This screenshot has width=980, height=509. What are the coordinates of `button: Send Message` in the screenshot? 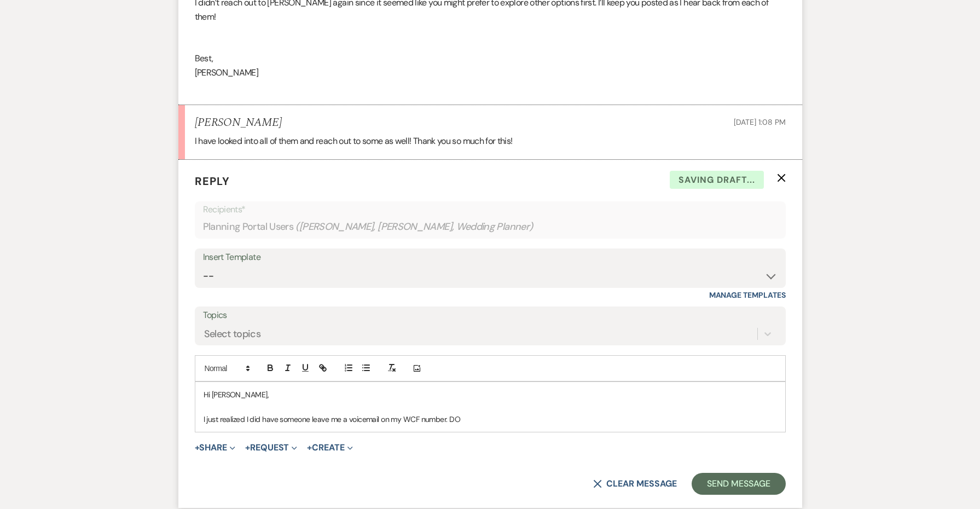 It's located at (738, 483).